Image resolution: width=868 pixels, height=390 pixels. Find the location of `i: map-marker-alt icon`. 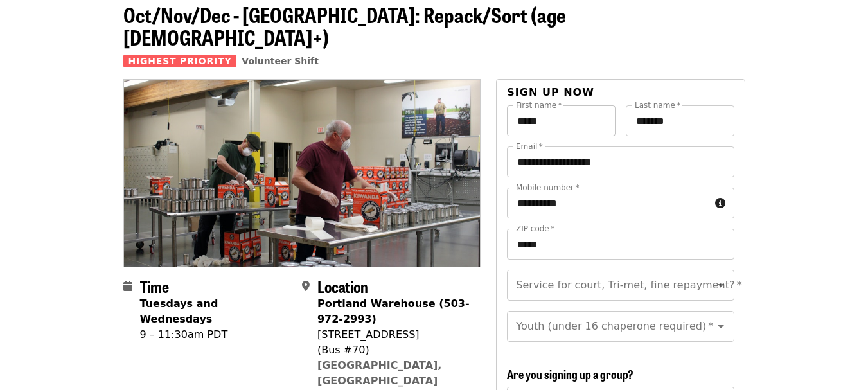

i: map-marker-alt icon is located at coordinates (306, 286).